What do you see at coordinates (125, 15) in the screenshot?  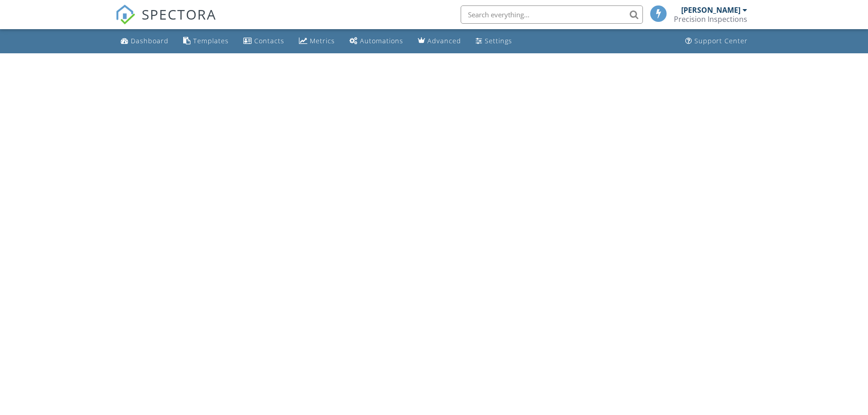 I see `img: The Best Home Inspection Software - Spectora` at bounding box center [125, 15].